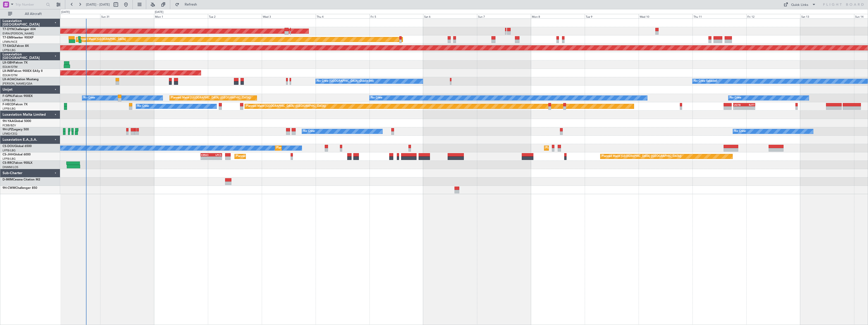 Image resolution: width=868 pixels, height=325 pixels. Describe the element at coordinates (9, 46) in the screenshot. I see `span: T7-EAGL` at that location.